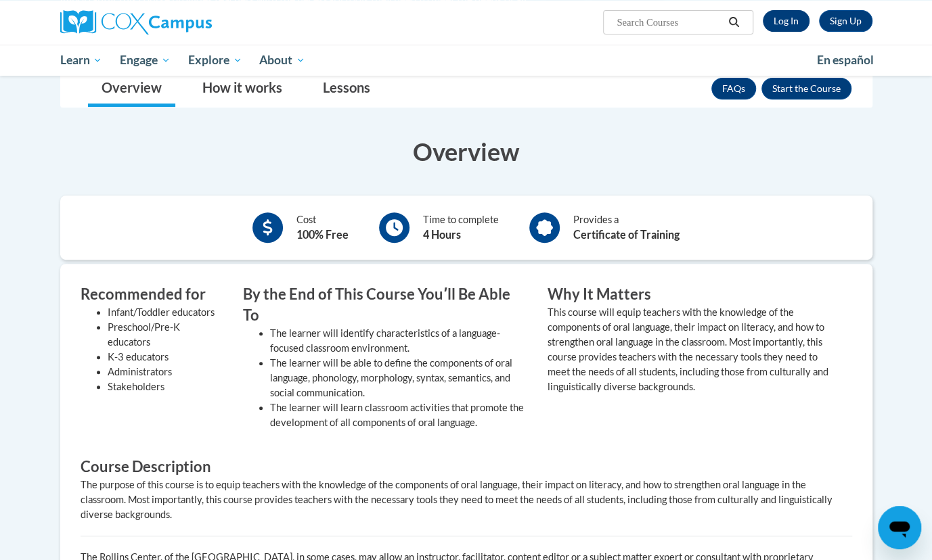  Describe the element at coordinates (165, 387) in the screenshot. I see `li: Stakeholders` at that location.